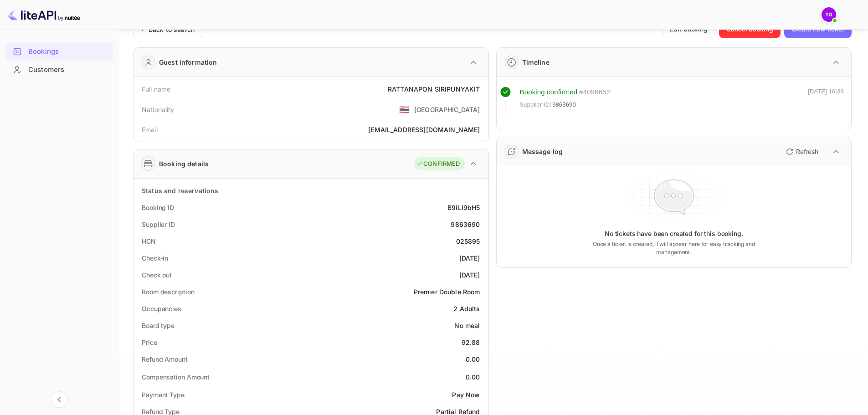  Describe the element at coordinates (471, 342) in the screenshot. I see `div: 92.88` at that location.